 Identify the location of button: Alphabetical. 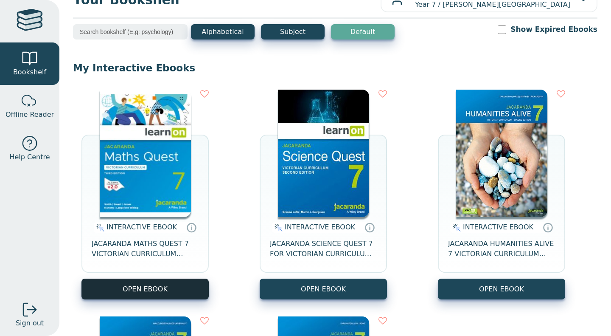
(223, 32).